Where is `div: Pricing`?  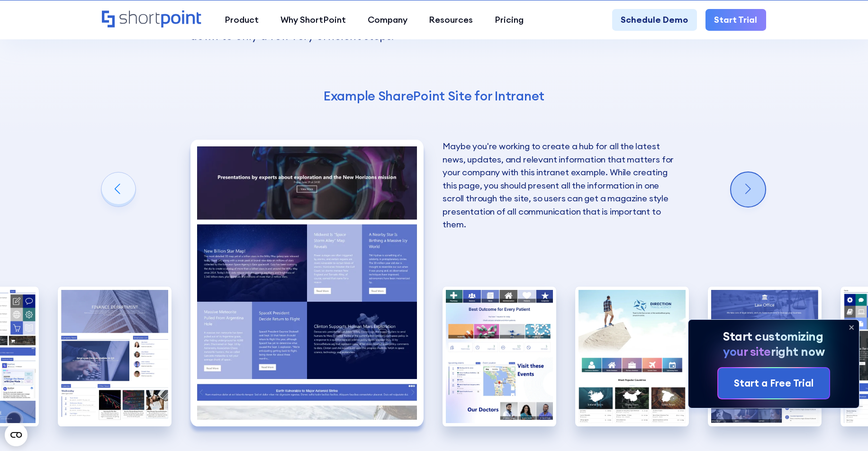 div: Pricing is located at coordinates (509, 19).